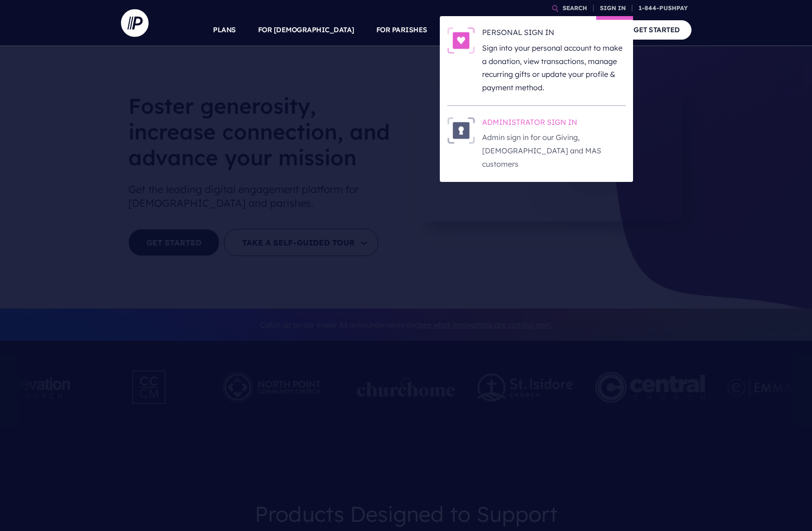 Image resolution: width=812 pixels, height=531 pixels. What do you see at coordinates (461, 131) in the screenshot?
I see `img: ADMINISTRATOR SIGN IN - Illustration` at bounding box center [461, 131].